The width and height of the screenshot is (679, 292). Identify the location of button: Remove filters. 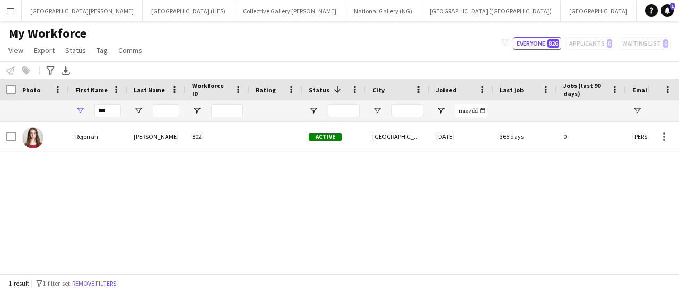
(94, 284).